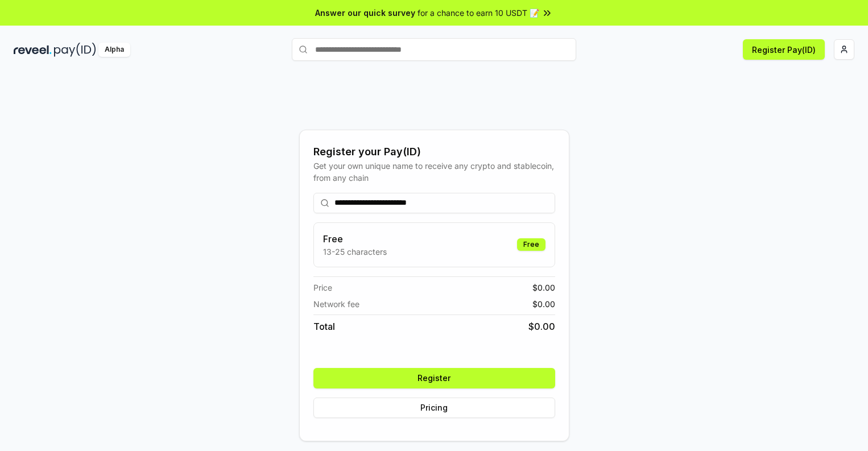  Describe the element at coordinates (336, 303) in the screenshot. I see `span: Network fee` at that location.